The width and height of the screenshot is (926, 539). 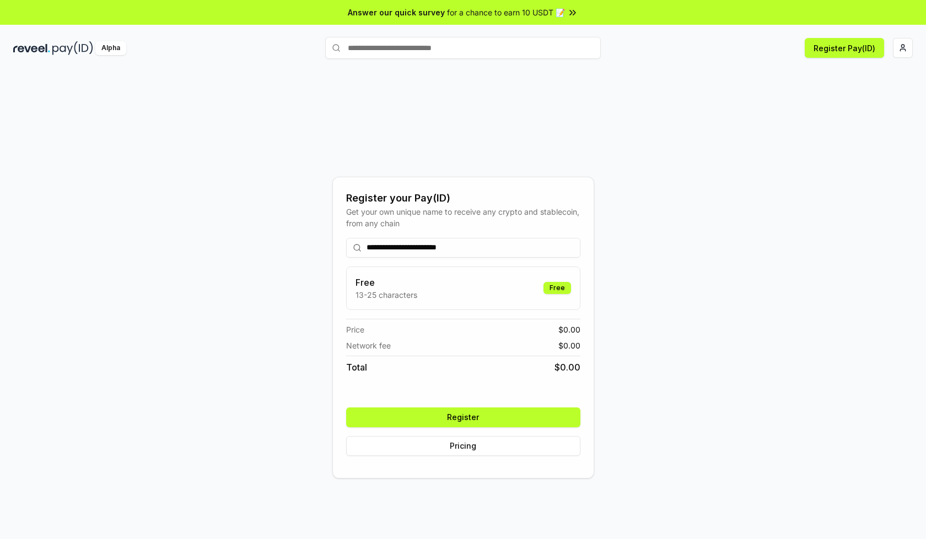 I want to click on span: for a chance to earn 10 USDT 📝, so click(x=506, y=12).